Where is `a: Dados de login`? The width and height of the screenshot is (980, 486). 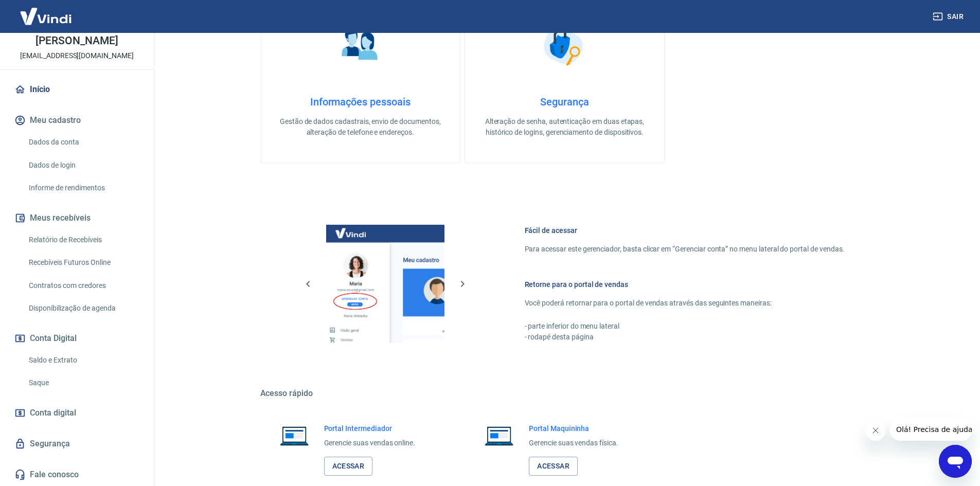
a: Dados de login is located at coordinates (82, 165).